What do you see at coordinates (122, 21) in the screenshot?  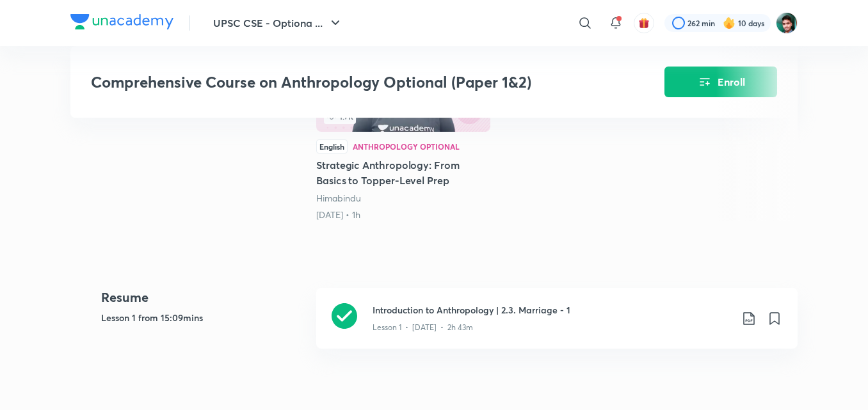 I see `img: Company Logo` at bounding box center [122, 21].